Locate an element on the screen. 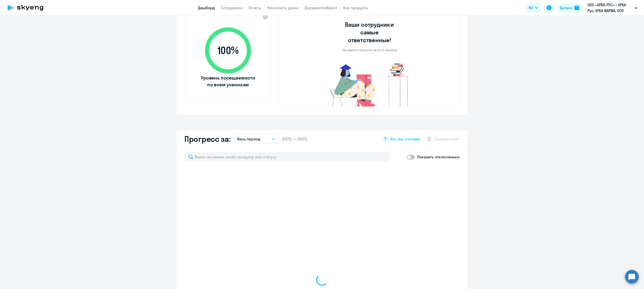  div: Баланс is located at coordinates (566, 8).